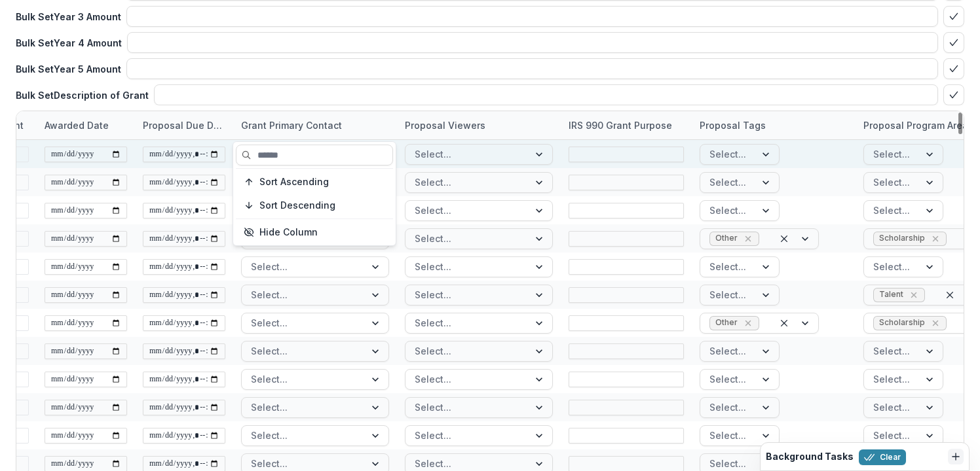  What do you see at coordinates (315, 232) in the screenshot?
I see `button: Hide Column` at bounding box center [315, 232].